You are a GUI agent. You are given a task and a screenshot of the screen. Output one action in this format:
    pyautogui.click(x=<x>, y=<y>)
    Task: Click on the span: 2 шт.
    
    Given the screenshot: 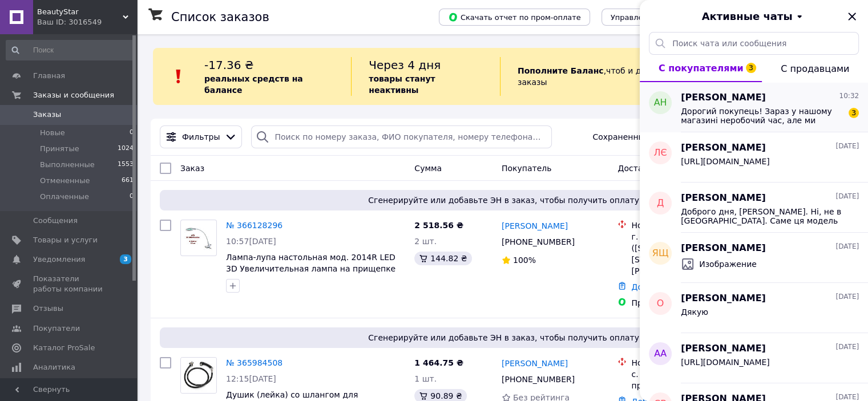 What is the action you would take?
    pyautogui.click(x=425, y=241)
    